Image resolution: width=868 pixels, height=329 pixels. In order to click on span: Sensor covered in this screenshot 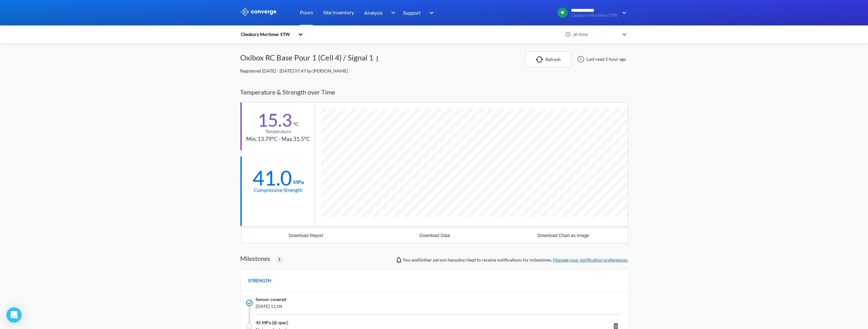, I will do `click(271, 299)`.